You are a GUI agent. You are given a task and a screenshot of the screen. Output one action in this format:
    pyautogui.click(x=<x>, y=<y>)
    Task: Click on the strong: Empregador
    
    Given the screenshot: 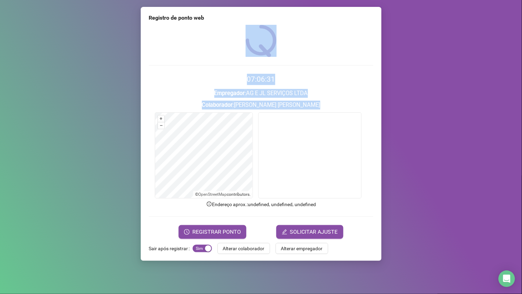 What is the action you would take?
    pyautogui.click(x=230, y=93)
    